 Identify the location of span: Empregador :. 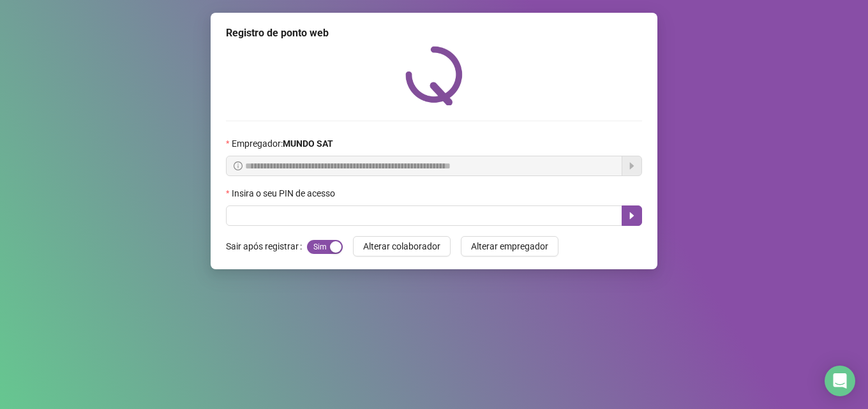
(282, 144).